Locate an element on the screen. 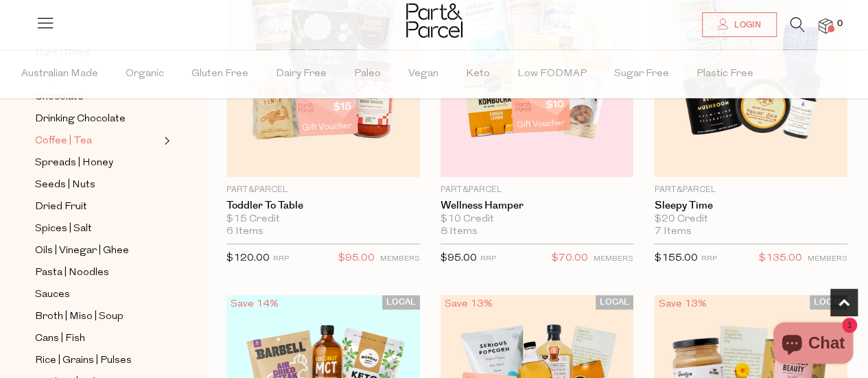 Image resolution: width=868 pixels, height=378 pixels. span: $155.00 is located at coordinates (675, 258).